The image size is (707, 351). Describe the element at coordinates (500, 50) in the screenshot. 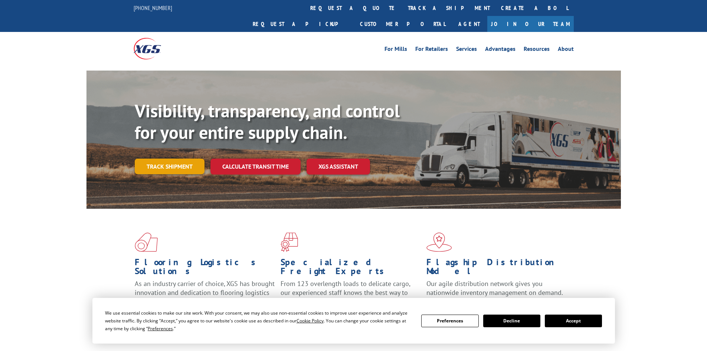

I see `a: Advantages` at that location.